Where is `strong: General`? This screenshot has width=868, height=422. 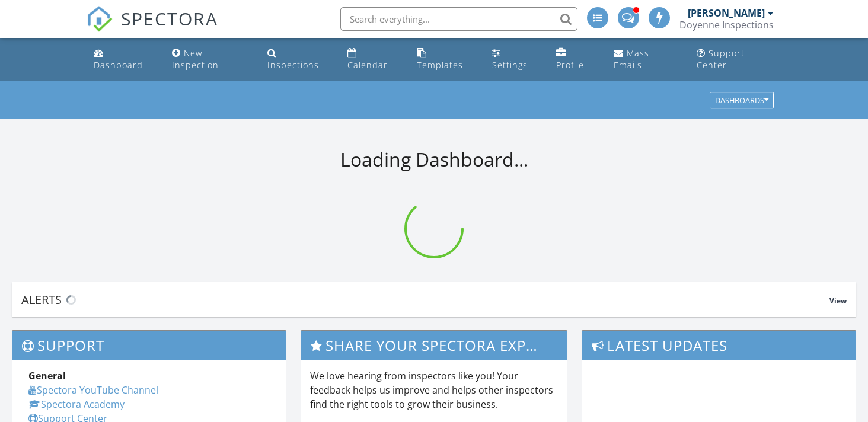
strong: General is located at coordinates (47, 376).